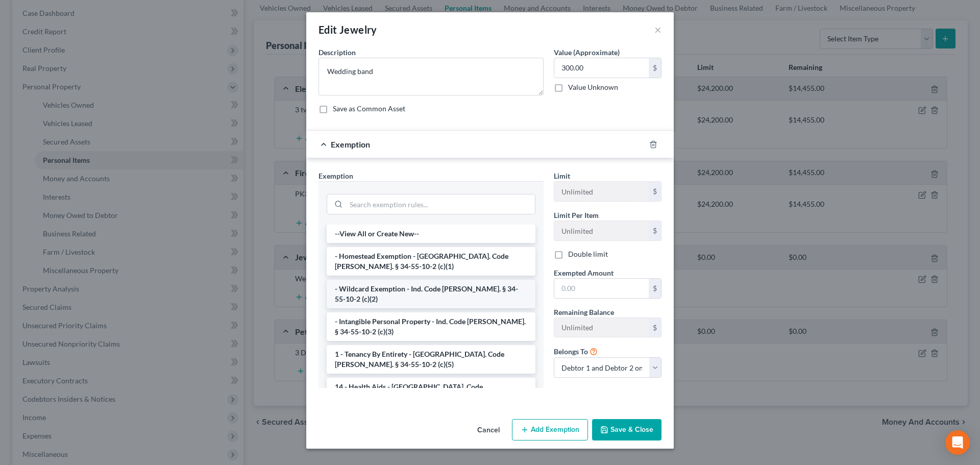  What do you see at coordinates (586, 52) in the screenshot?
I see `label: Value (Approximate)` at bounding box center [586, 52].